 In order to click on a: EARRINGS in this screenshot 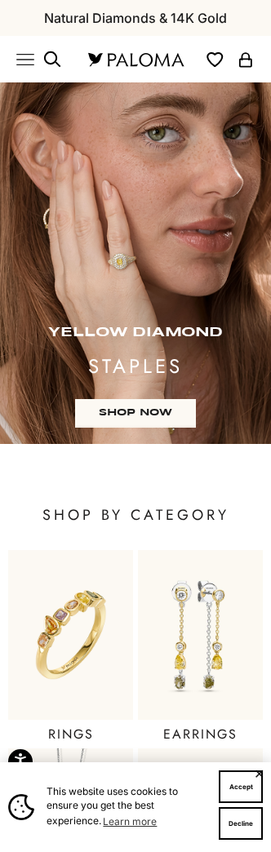, I will do `click(200, 647)`.